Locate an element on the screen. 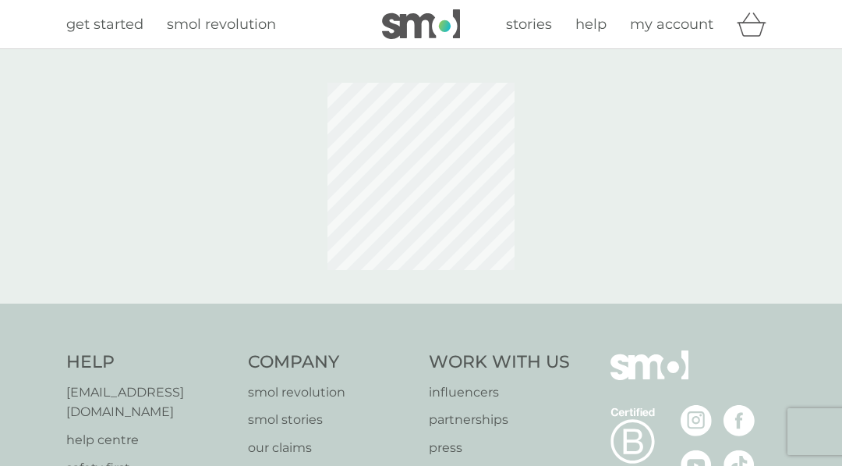 This screenshot has width=842, height=466. p: partnerships is located at coordinates (499, 420).